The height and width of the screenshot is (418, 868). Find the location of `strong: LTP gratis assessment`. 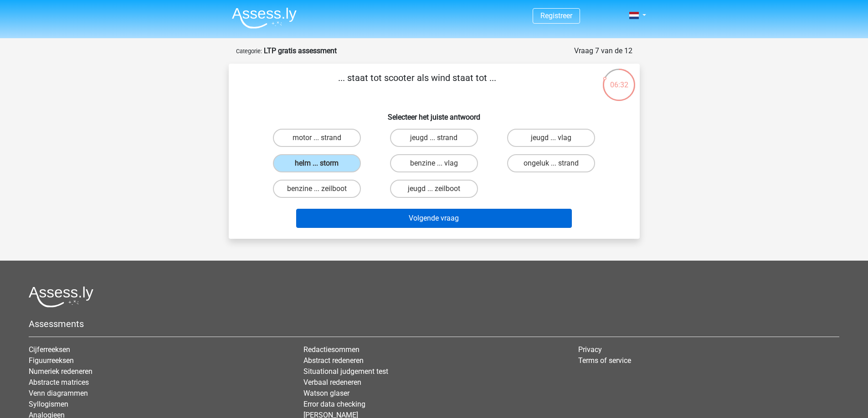

strong: LTP gratis assessment is located at coordinates (300, 50).